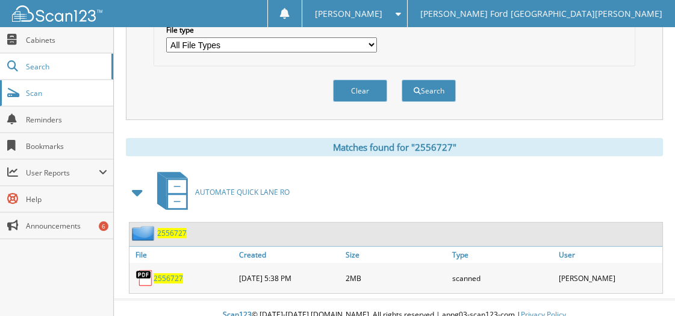 Image resolution: width=675 pixels, height=316 pixels. What do you see at coordinates (396, 278) in the screenshot?
I see `div: 2MB` at bounding box center [396, 278].